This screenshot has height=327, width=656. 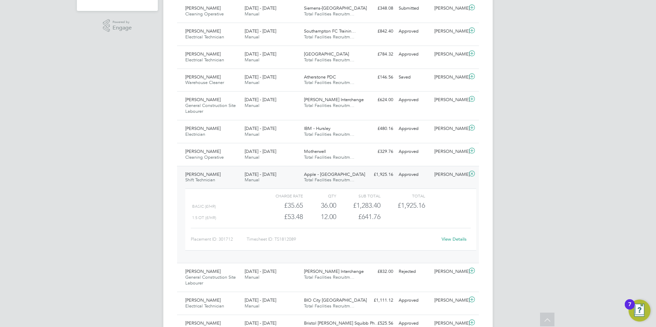 What do you see at coordinates (630, 309) in the screenshot?
I see `div: 7` at bounding box center [630, 309].